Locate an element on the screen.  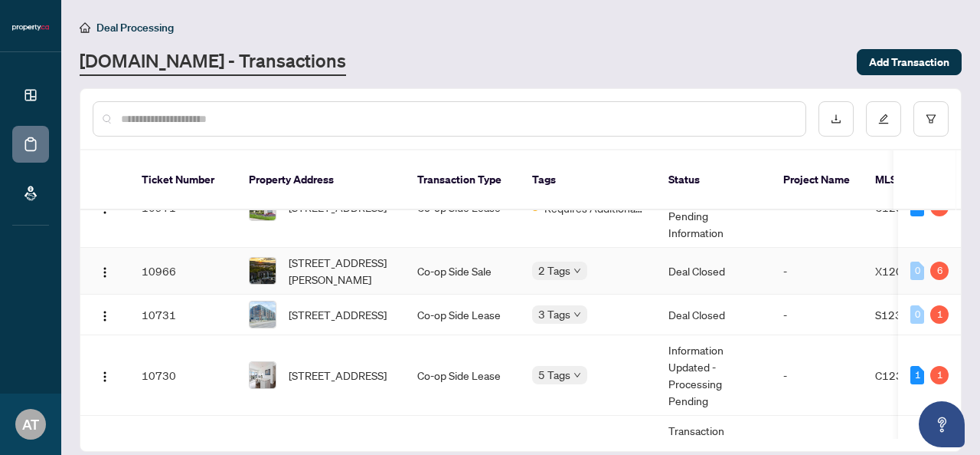
span: 3 Tags is located at coordinates (555, 314).